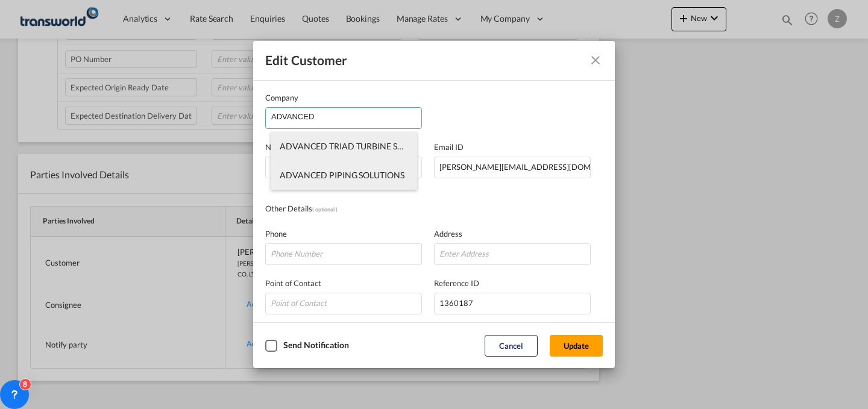  I want to click on button: Close dialog, so click(595, 60).